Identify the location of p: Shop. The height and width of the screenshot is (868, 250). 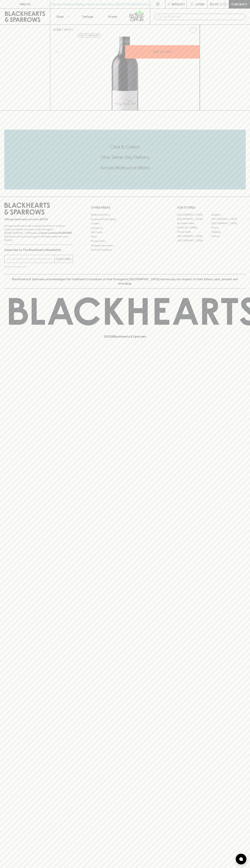
(60, 17).